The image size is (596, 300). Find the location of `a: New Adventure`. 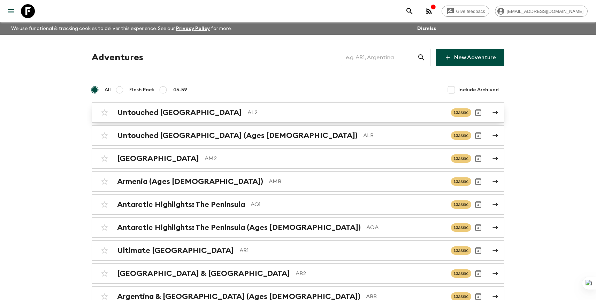

a: New Adventure is located at coordinates (470, 58).